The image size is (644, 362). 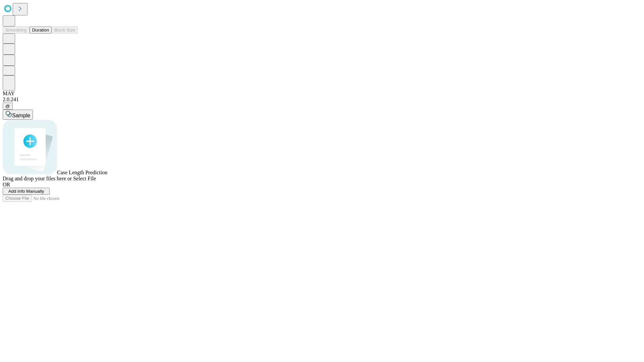 What do you see at coordinates (7, 185) in the screenshot?
I see `span: OR` at bounding box center [7, 185].